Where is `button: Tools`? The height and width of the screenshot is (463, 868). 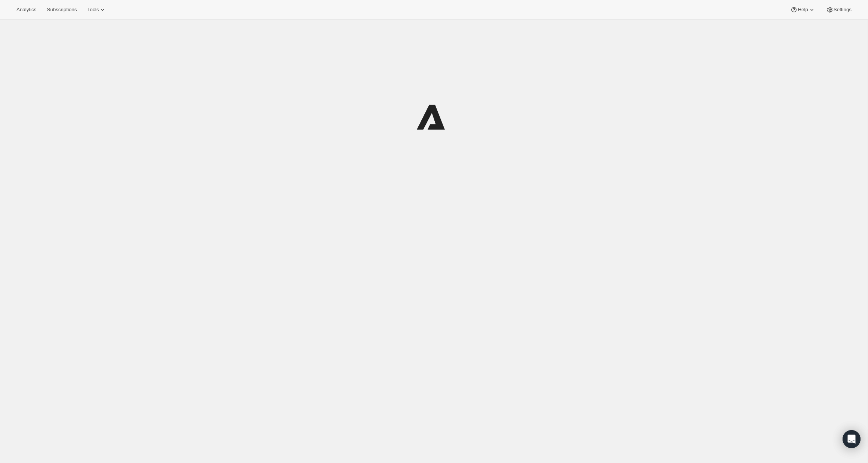 button: Tools is located at coordinates (97, 10).